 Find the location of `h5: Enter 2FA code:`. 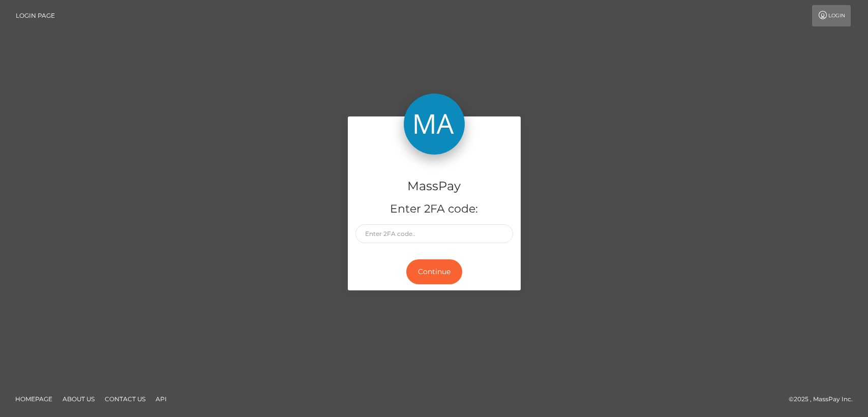

h5: Enter 2FA code: is located at coordinates (434, 209).